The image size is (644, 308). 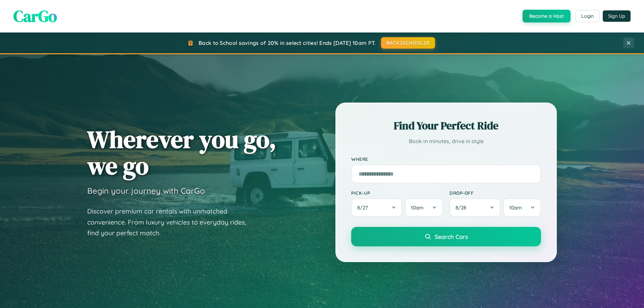 What do you see at coordinates (397, 193) in the screenshot?
I see `label: Pick-up` at bounding box center [397, 193].